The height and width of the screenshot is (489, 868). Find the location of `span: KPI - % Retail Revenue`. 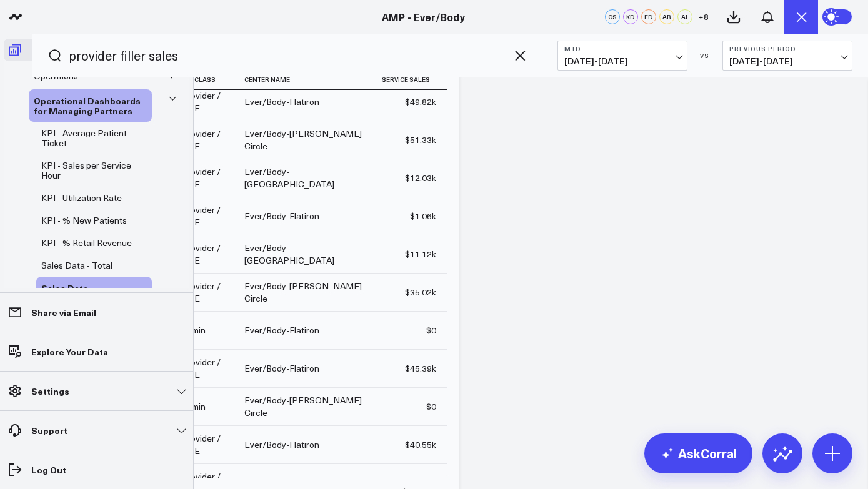

span: KPI - % Retail Revenue is located at coordinates (86, 242).